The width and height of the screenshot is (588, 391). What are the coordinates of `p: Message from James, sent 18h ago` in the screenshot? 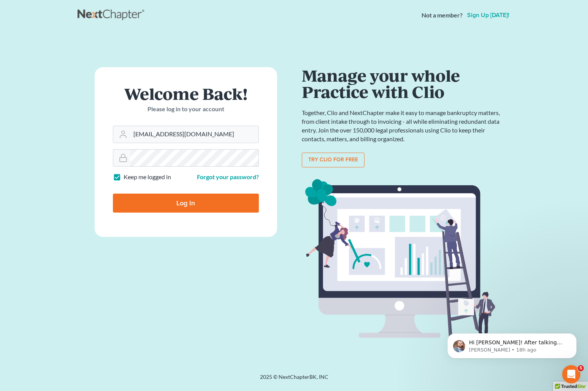 It's located at (82, 32).